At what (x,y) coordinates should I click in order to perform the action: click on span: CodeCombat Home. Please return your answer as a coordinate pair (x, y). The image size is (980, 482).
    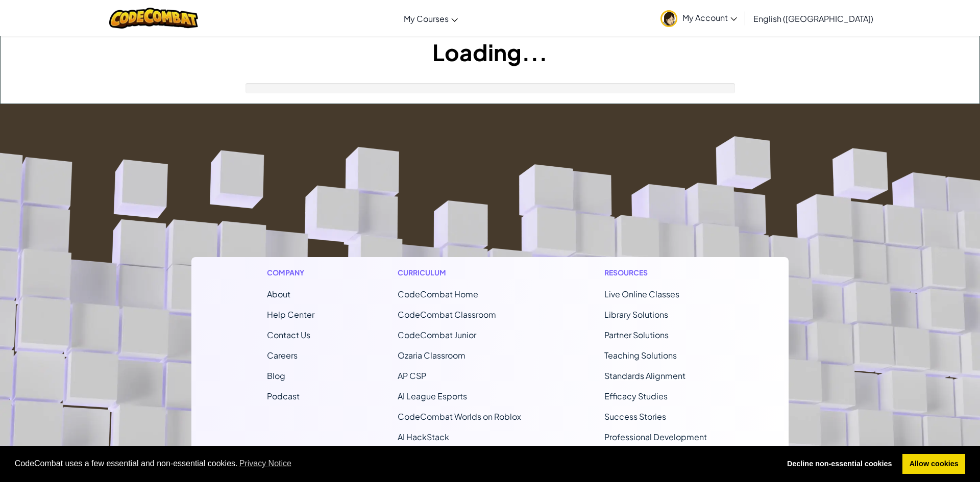
    Looking at the image, I should click on (438, 294).